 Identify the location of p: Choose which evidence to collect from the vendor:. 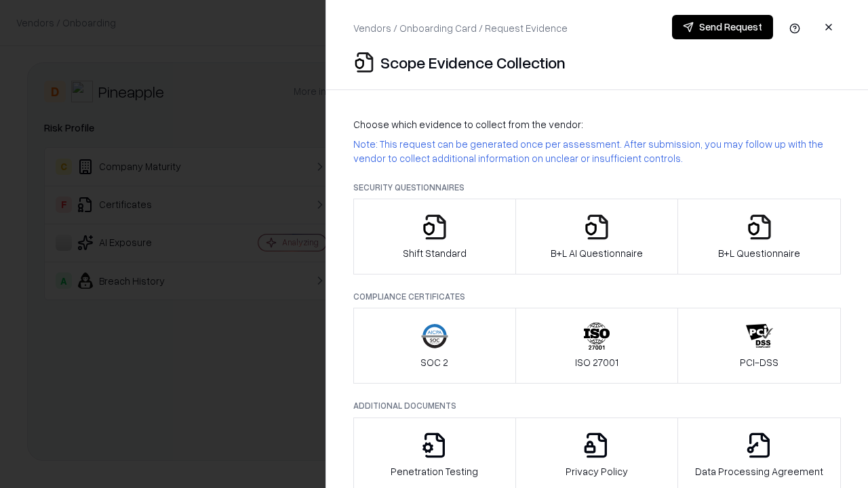
(597, 124).